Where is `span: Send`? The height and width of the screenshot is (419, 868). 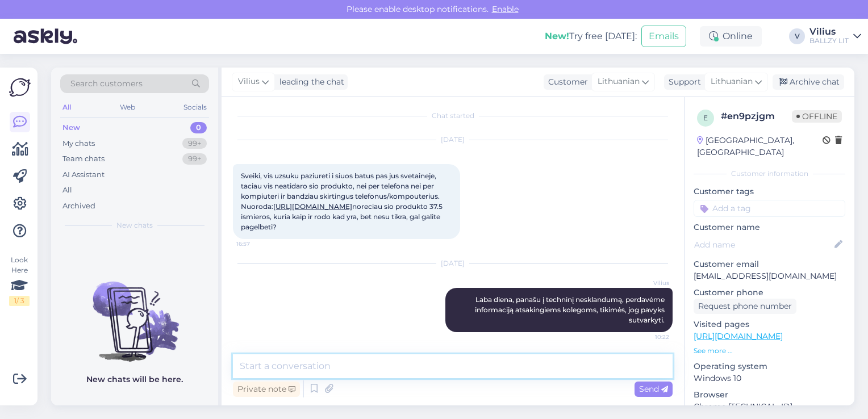 span: Send is located at coordinates (654, 389).